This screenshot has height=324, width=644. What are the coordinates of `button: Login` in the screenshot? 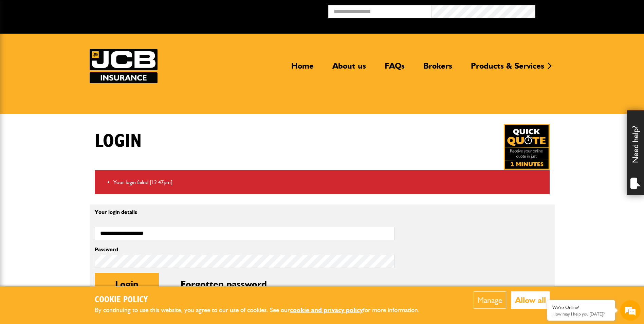 It's located at (126, 284).